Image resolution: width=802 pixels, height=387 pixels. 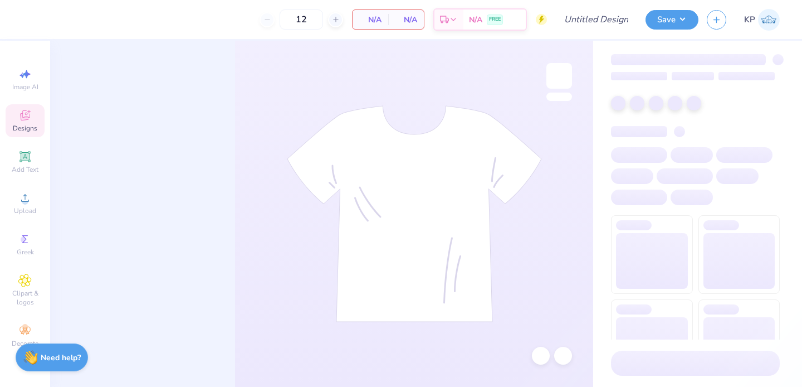 What do you see at coordinates (25, 128) in the screenshot?
I see `span: Designs` at bounding box center [25, 128].